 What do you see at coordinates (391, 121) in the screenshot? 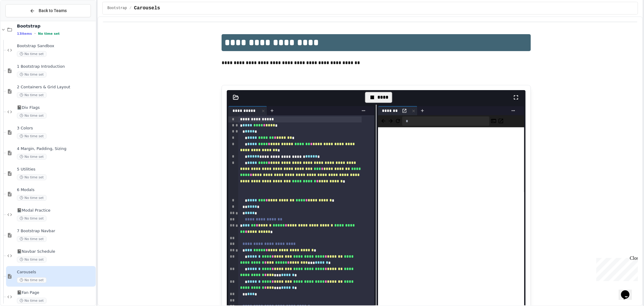
I see `span: Forward` at bounding box center [391, 121].